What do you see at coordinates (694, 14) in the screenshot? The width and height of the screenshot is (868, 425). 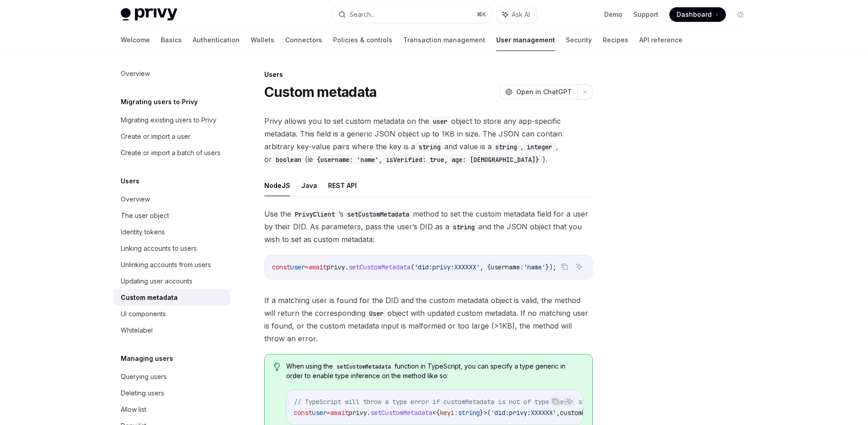 I see `span: Dashboard` at bounding box center [694, 14].